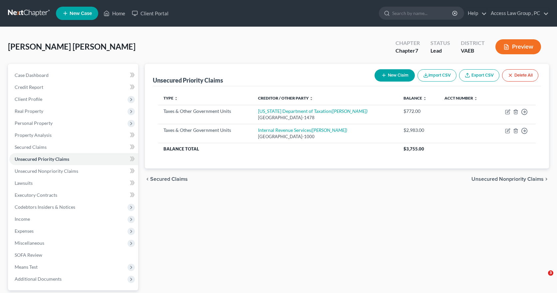 Image resolution: width=557 pixels, height=293 pixels. I want to click on span: Codebtors Insiders & Notices, so click(45, 207).